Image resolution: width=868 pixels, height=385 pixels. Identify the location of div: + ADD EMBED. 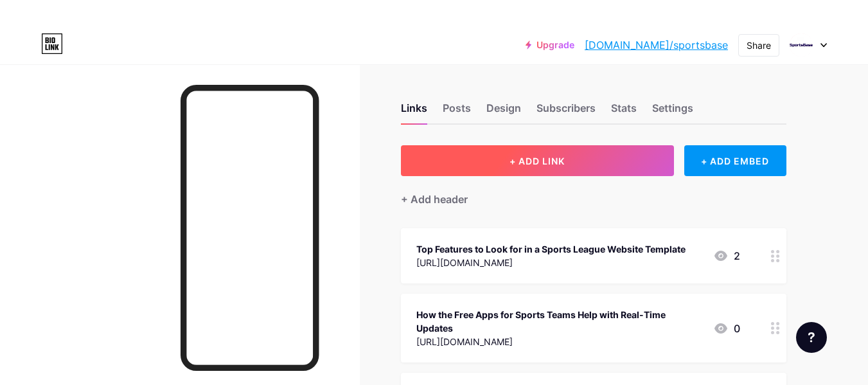
(735, 161).